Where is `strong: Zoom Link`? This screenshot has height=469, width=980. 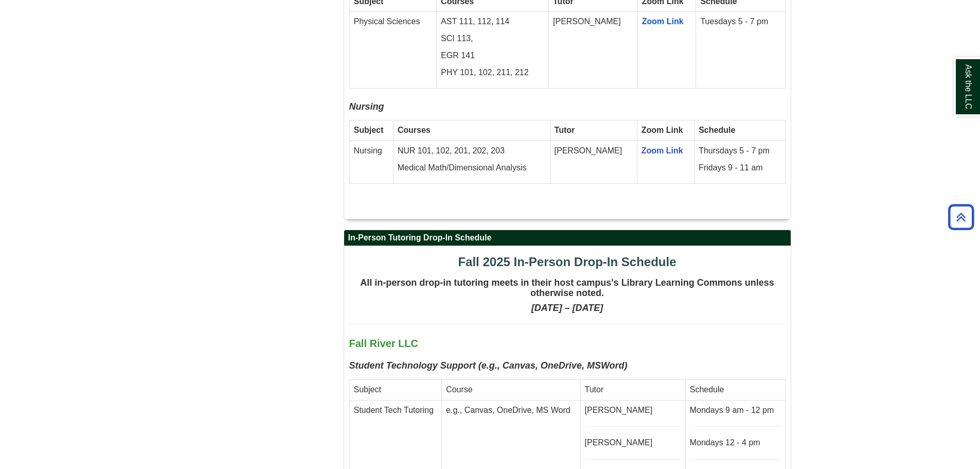 strong: Zoom Link is located at coordinates (662, 129).